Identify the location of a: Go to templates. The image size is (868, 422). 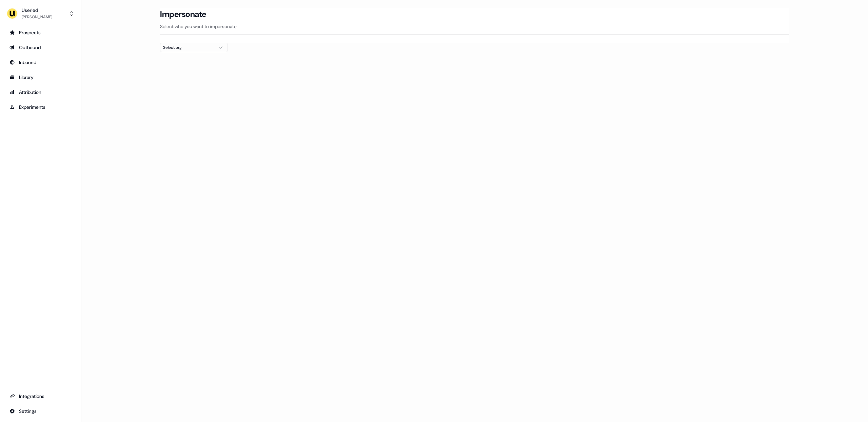
(40, 77).